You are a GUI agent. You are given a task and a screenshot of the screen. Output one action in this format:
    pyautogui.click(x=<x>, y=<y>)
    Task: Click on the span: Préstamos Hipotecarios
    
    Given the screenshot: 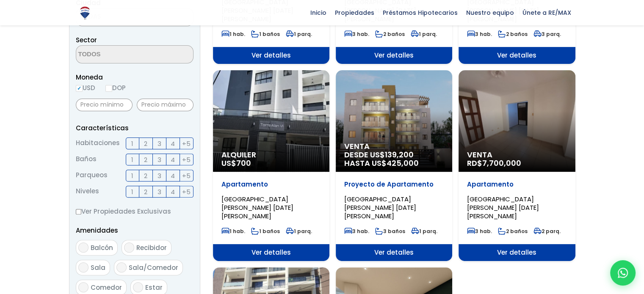 What is the action you would take?
    pyautogui.click(x=420, y=12)
    